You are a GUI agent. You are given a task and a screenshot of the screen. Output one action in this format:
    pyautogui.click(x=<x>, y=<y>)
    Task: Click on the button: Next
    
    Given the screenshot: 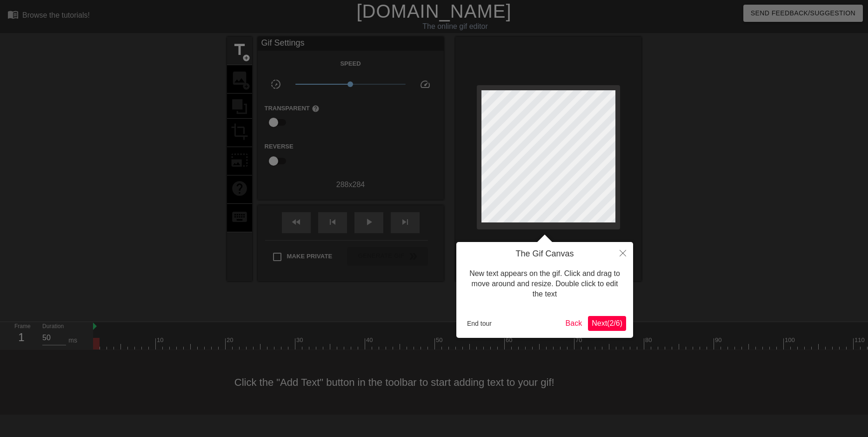 What is the action you would take?
    pyautogui.click(x=607, y=323)
    